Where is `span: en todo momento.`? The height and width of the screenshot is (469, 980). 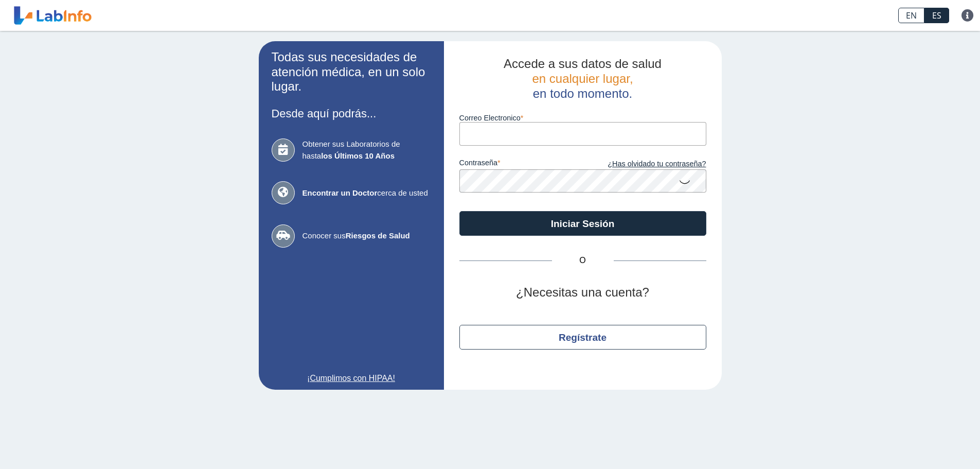 span: en todo momento. is located at coordinates (583, 93).